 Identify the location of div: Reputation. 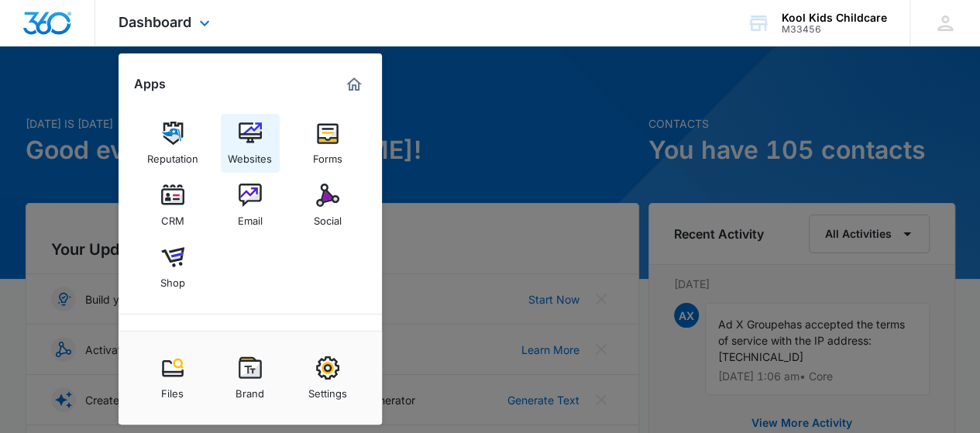
(173, 155).